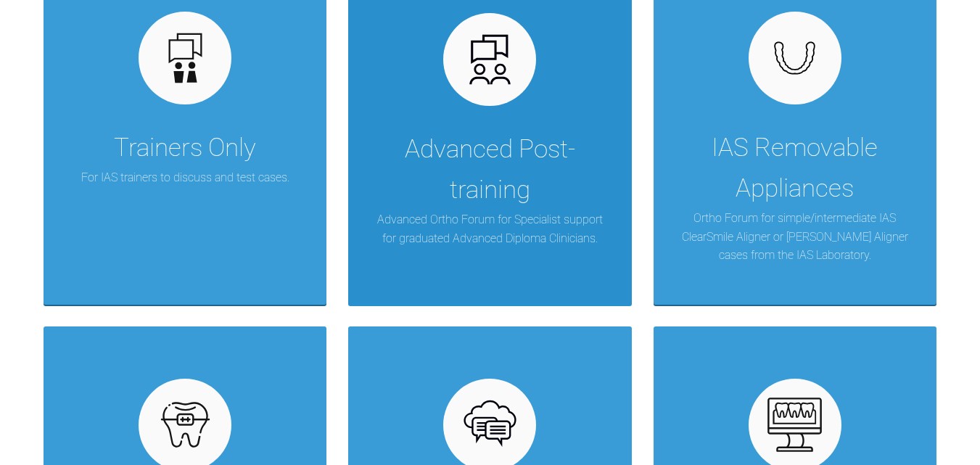 This screenshot has width=980, height=465. What do you see at coordinates (185, 148) in the screenshot?
I see `div: Trainers Only` at bounding box center [185, 148].